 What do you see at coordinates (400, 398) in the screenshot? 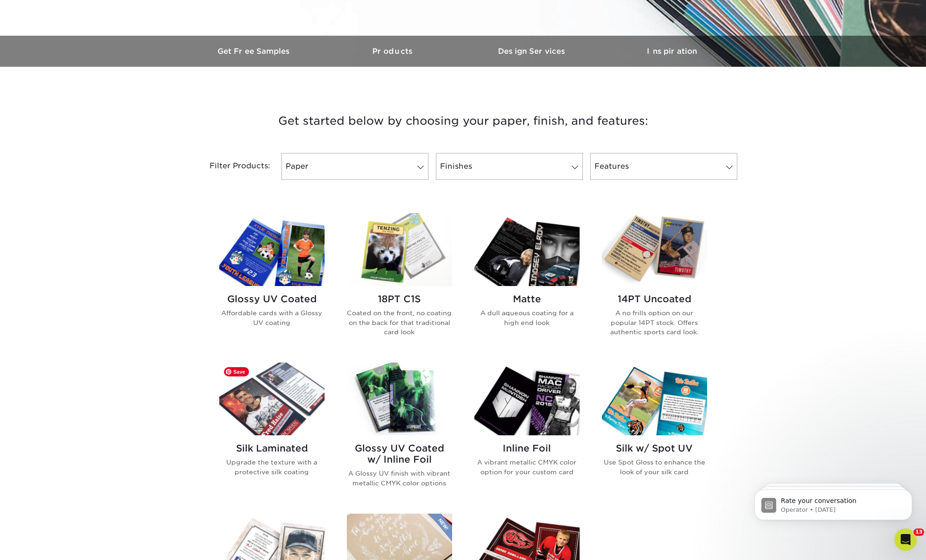
I see `img: Glossy UV Coated w/ Inline Foil Trading Cards` at bounding box center [400, 398].